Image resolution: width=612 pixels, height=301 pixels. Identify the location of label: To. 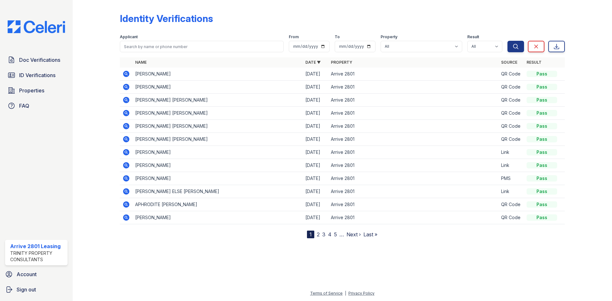
(337, 37).